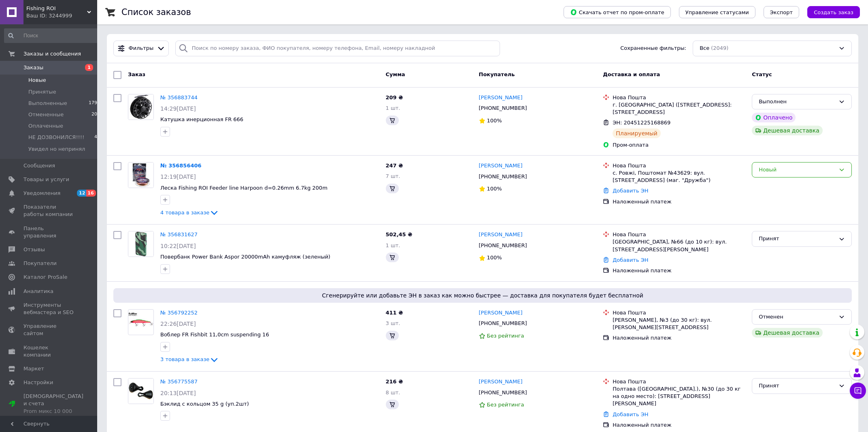  Describe the element at coordinates (393, 323) in the screenshot. I see `span: 3 шт.` at that location.